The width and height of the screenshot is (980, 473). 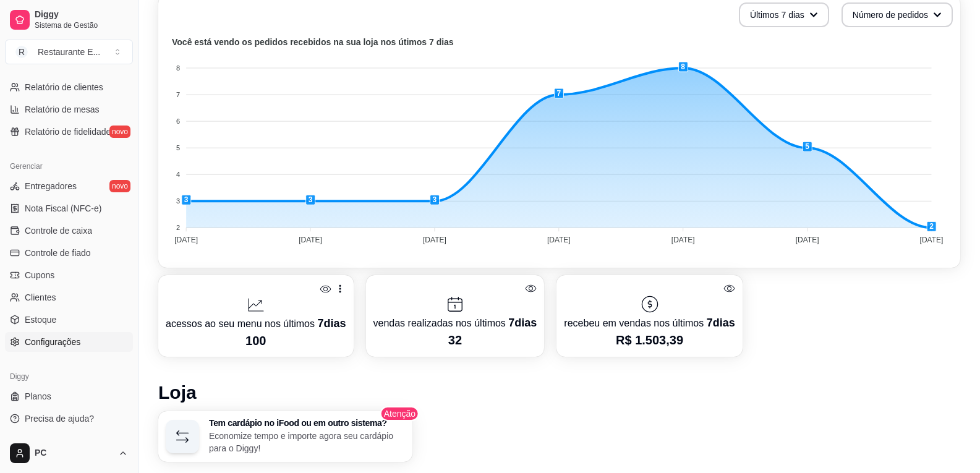 What do you see at coordinates (69, 52) in the screenshot?
I see `div: Restaurante E ...` at bounding box center [69, 52].